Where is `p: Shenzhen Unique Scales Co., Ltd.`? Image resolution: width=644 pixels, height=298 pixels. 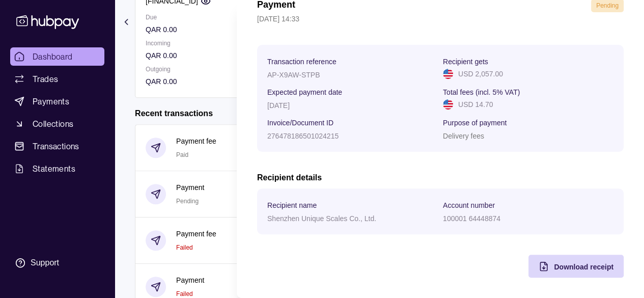
p: Shenzhen Unique Scales Co., Ltd. is located at coordinates (322, 218).